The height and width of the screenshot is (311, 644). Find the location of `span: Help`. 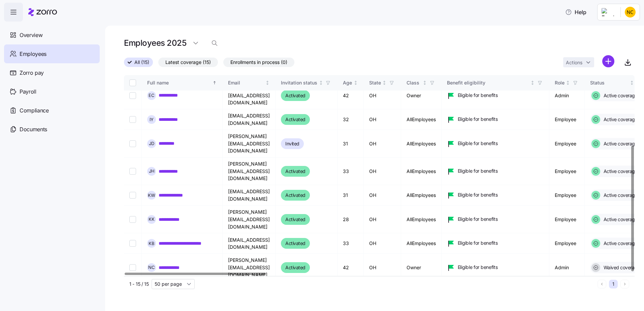

span: Help is located at coordinates (575, 12).